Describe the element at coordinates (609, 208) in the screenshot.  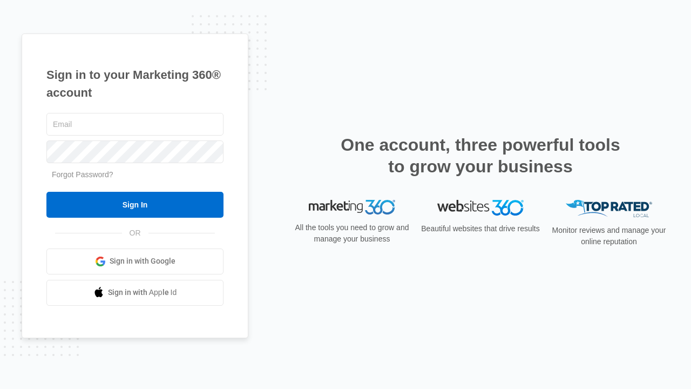
I see `img: Top Rated Local` at that location.